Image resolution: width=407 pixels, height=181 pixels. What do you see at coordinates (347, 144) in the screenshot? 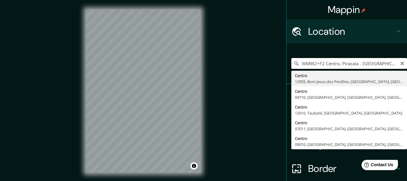
I see `div: Layout` at bounding box center [347, 144].